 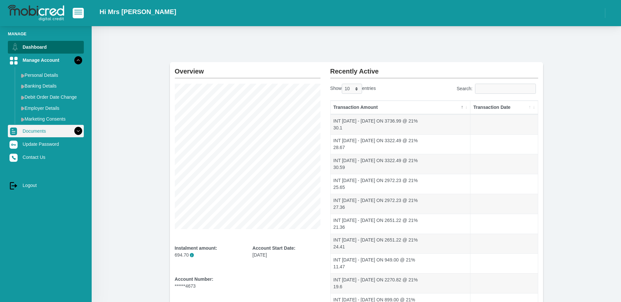 I want to click on a: Contact Us, so click(x=46, y=157).